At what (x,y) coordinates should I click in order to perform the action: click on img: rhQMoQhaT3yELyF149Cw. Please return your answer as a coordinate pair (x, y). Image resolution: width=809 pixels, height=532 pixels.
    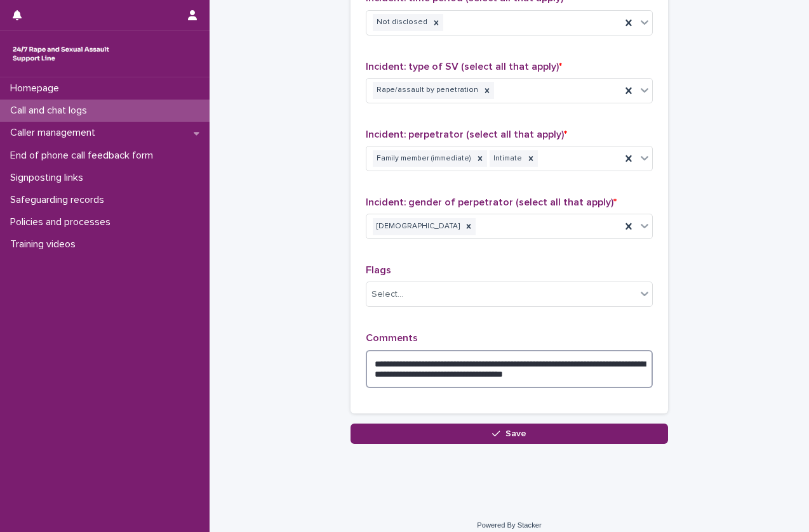
    Looking at the image, I should click on (61, 54).